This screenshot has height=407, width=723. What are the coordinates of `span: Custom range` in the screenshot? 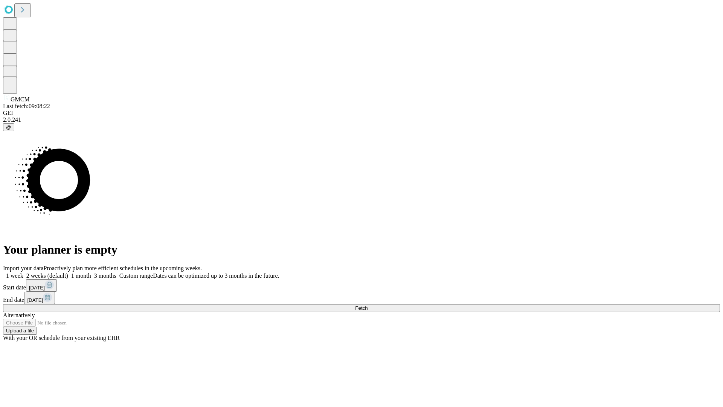 It's located at (136, 275).